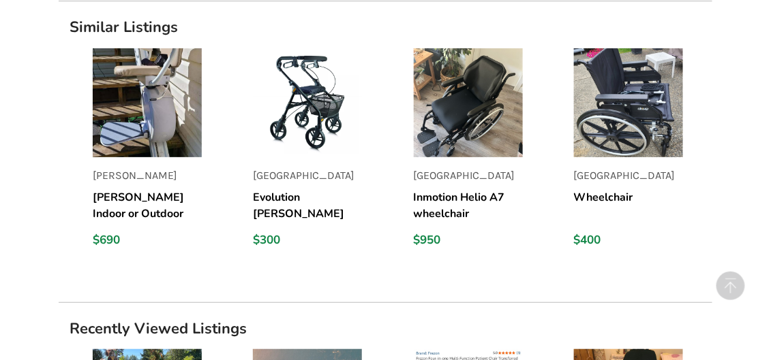 The width and height of the screenshot is (771, 360). I want to click on h5: Wheelchair, so click(628, 206).